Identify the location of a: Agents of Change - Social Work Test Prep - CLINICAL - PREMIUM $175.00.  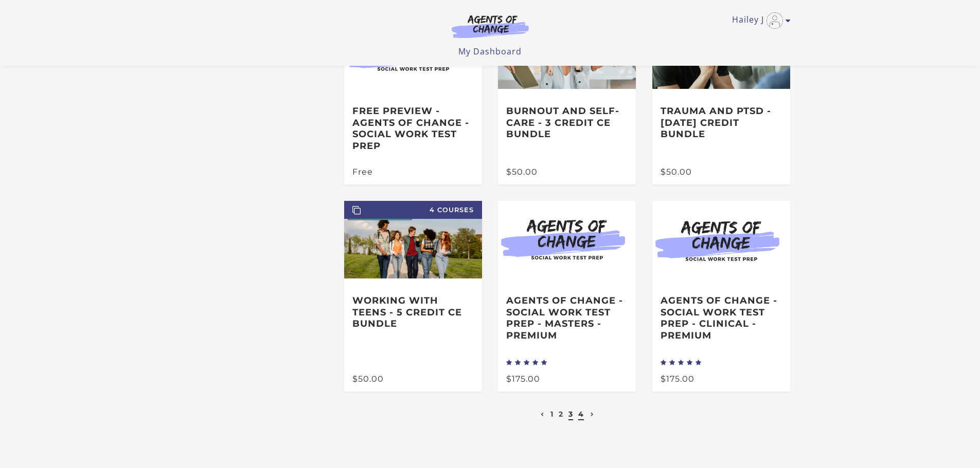
(721, 296).